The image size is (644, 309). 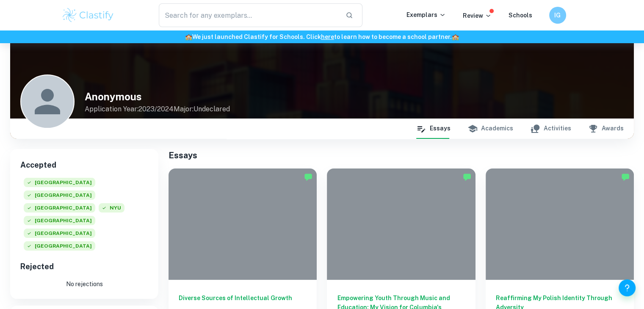 What do you see at coordinates (557, 15) in the screenshot?
I see `h6: IG` at bounding box center [557, 15].